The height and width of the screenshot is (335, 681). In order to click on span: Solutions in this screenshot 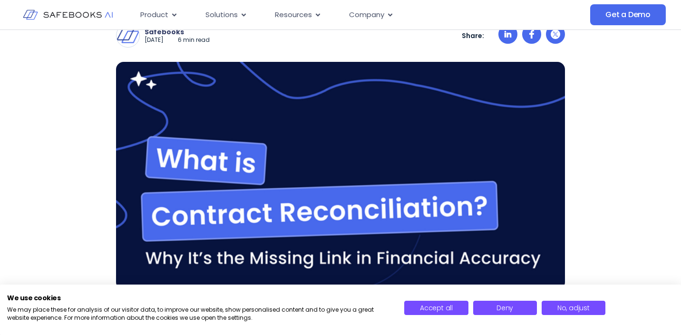, I will do `click(222, 15)`.